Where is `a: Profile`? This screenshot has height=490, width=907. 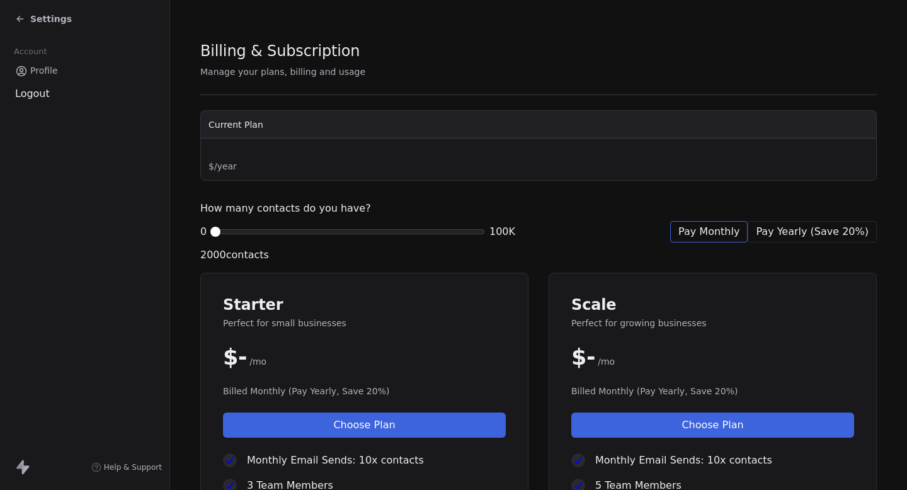
a: Profile is located at coordinates (84, 71).